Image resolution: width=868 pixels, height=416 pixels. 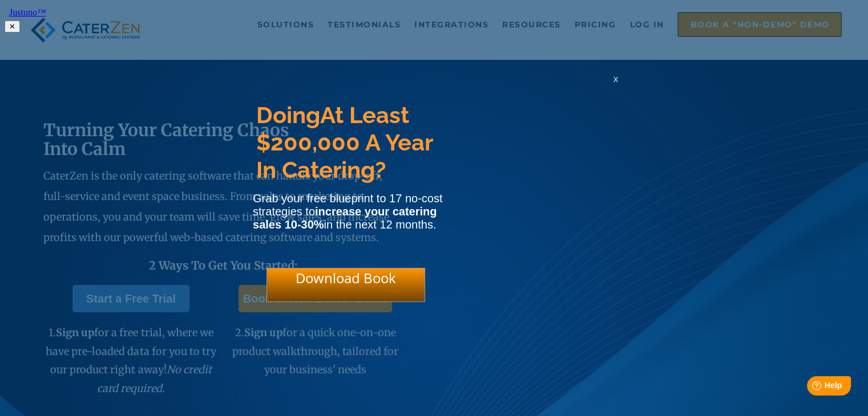 What do you see at coordinates (67, 14) in the screenshot?
I see `span: Help` at bounding box center [67, 14].